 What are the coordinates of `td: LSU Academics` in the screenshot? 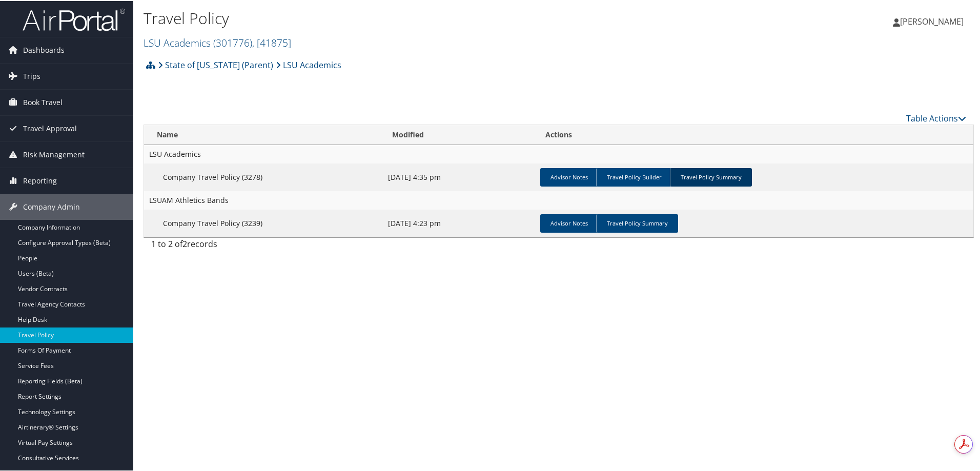 It's located at (559, 153).